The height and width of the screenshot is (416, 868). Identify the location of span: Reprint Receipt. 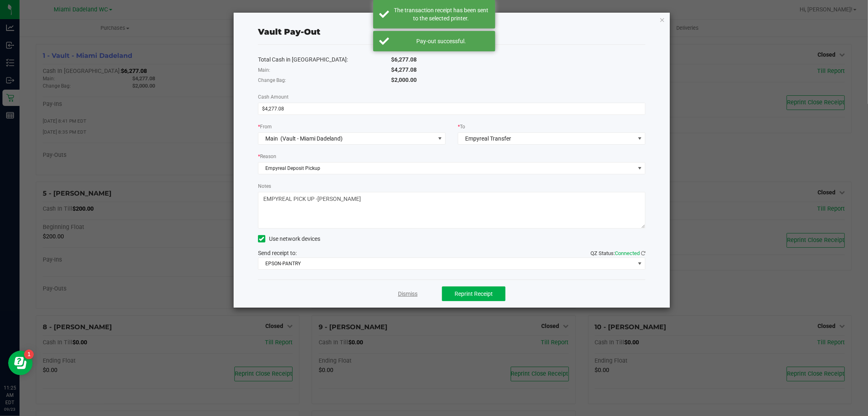
(474, 294).